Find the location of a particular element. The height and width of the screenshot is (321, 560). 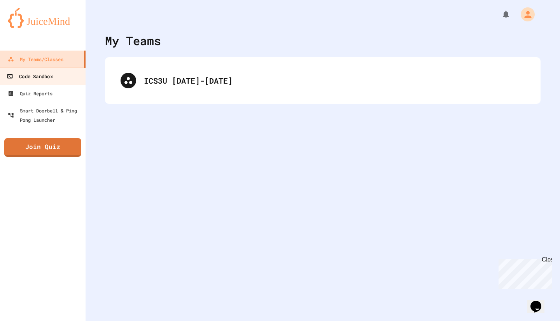

div: My Notifications is located at coordinates (500, 14).